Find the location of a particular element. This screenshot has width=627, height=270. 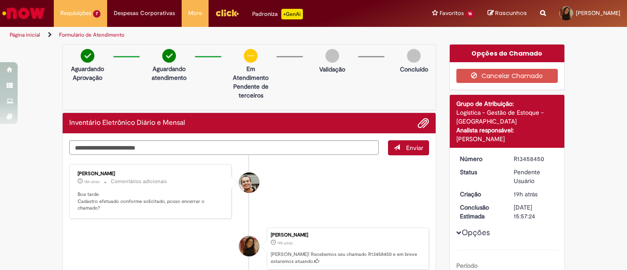

button: Enviar is located at coordinates (409, 148).